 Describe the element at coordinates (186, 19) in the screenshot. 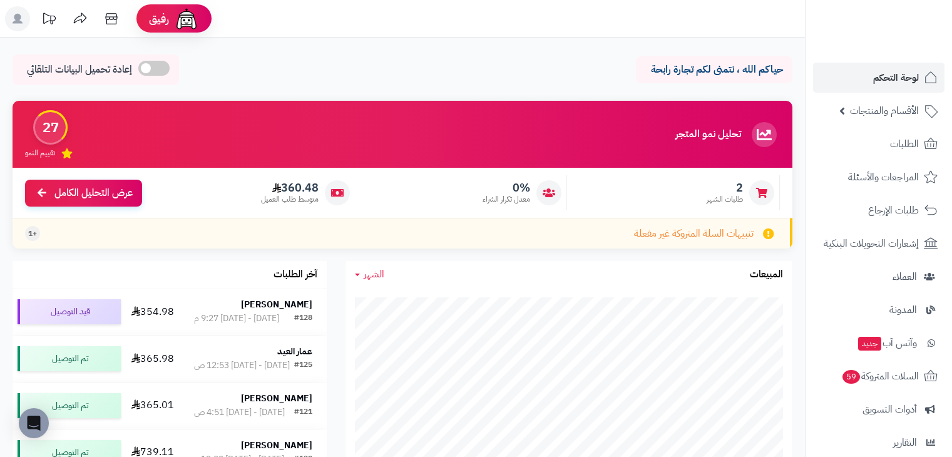

I see `img: ai-face.png` at that location.